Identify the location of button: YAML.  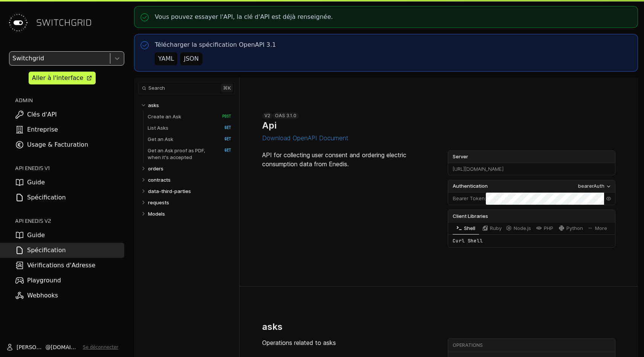
(166, 59).